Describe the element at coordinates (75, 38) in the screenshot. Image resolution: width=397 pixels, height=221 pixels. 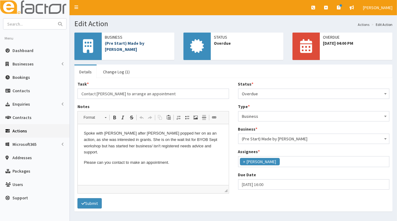
I see `p: Please can you contact to make an appointment.` at that location.